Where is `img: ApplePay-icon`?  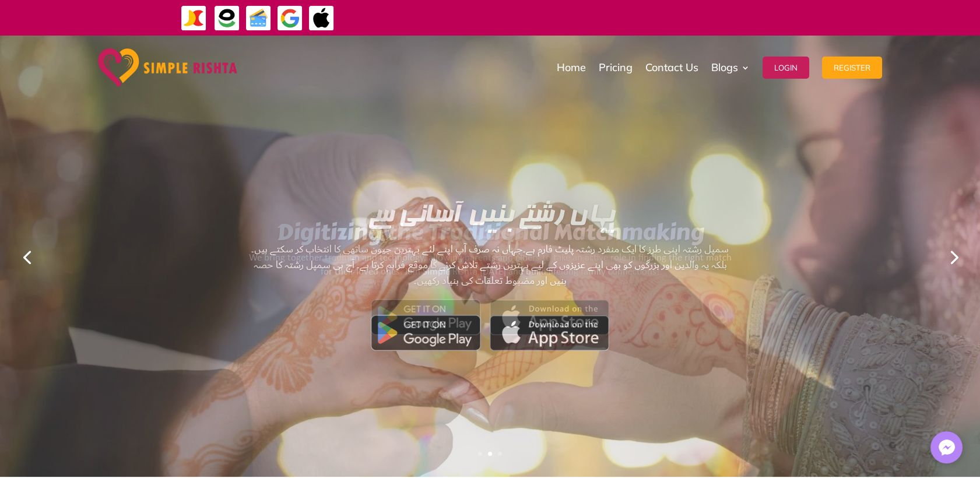 img: ApplePay-icon is located at coordinates (321, 18).